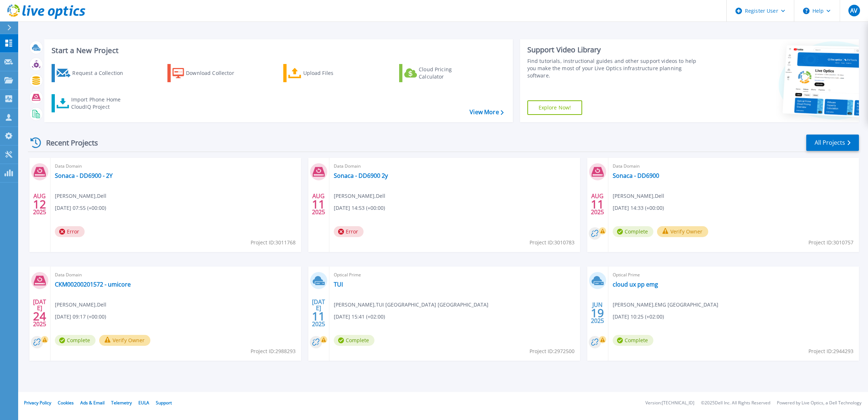 Image resolution: width=868 pixels, height=420 pixels. What do you see at coordinates (215, 73) in the screenshot?
I see `div: Download Collector` at bounding box center [215, 73].